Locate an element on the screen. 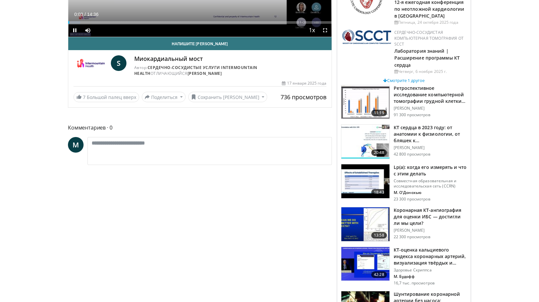 This screenshot has width=539, height=302. img: 7a20132b-96bf-405a-bedd-783937203c38.150x105_q85_crop-smart_upscale.jpg is located at coordinates (365, 181).